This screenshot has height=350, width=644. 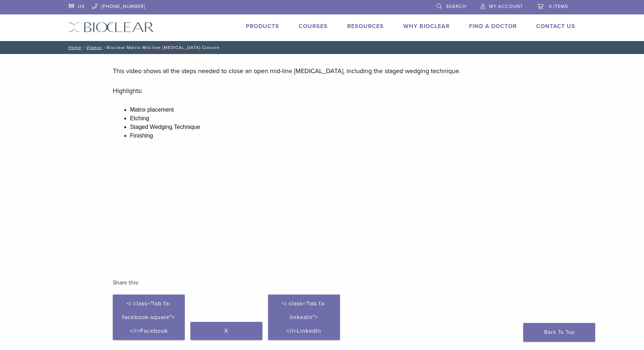 What do you see at coordinates (426, 26) in the screenshot?
I see `a: Why Bioclear` at bounding box center [426, 26].